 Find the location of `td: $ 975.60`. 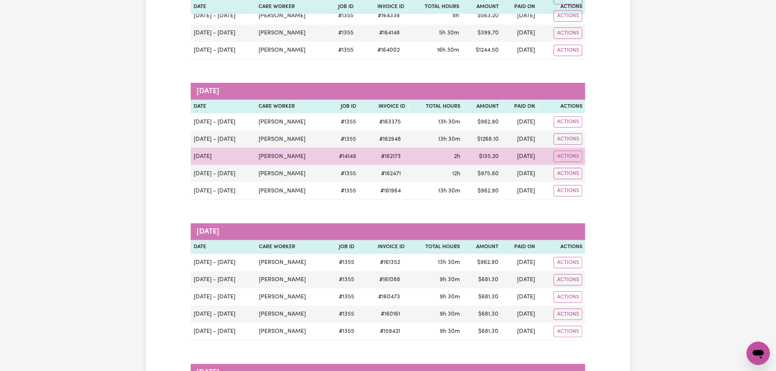

td: $ 975.60 is located at coordinates (483, 174).